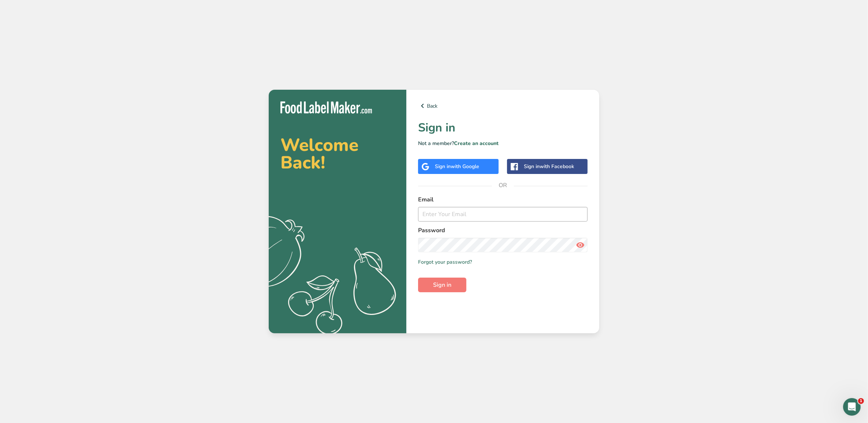 Image resolution: width=868 pixels, height=423 pixels. Describe the element at coordinates (502, 214) in the screenshot. I see `input: Enter Your Email` at that location.